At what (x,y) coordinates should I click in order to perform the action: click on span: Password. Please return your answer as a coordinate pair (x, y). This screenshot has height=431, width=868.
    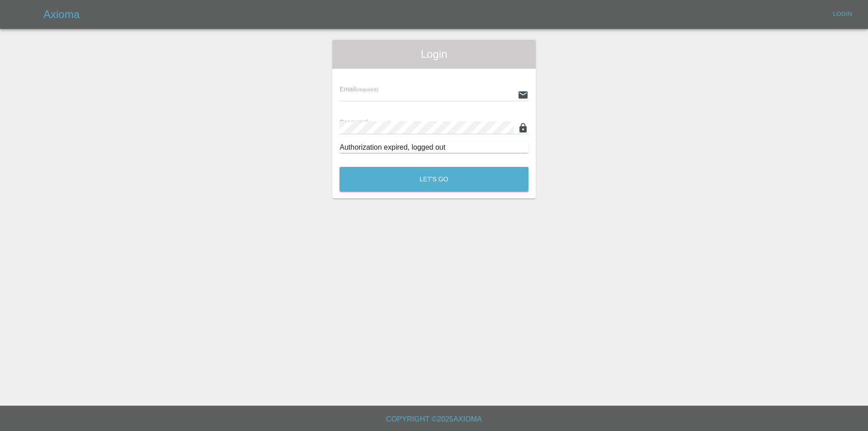
    Looking at the image, I should click on (365, 122).